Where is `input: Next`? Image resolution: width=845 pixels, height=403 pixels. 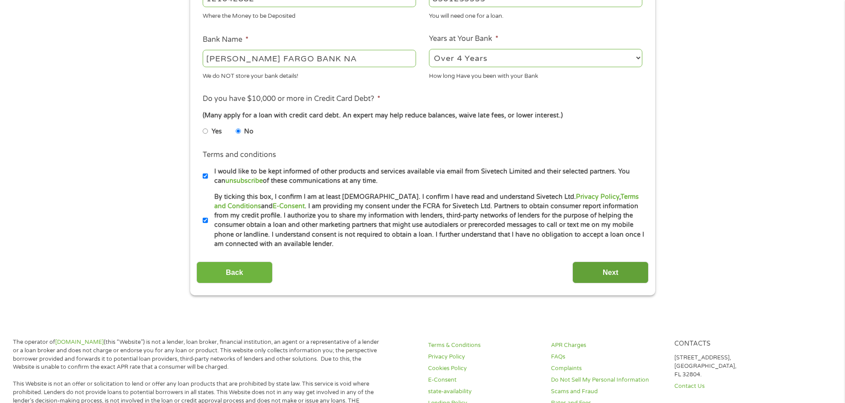
input: Next is located at coordinates (610, 272).